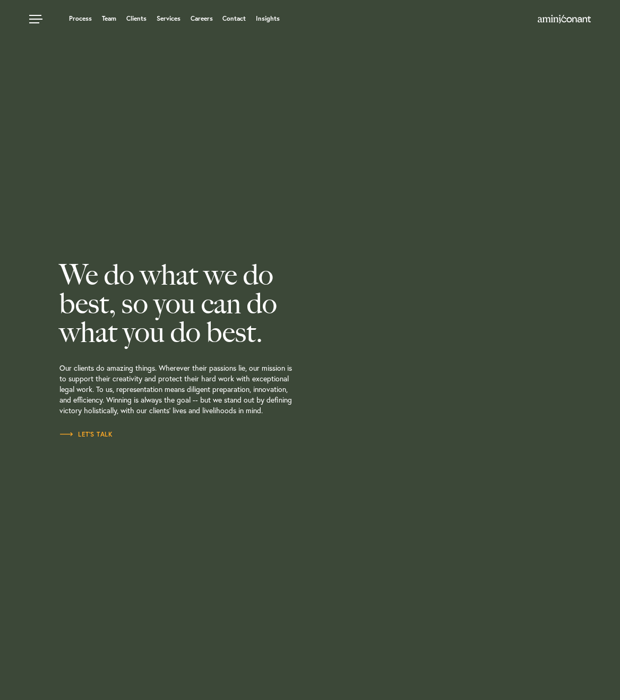 This screenshot has width=620, height=700. What do you see at coordinates (202, 19) in the screenshot?
I see `a: Careers` at bounding box center [202, 19].